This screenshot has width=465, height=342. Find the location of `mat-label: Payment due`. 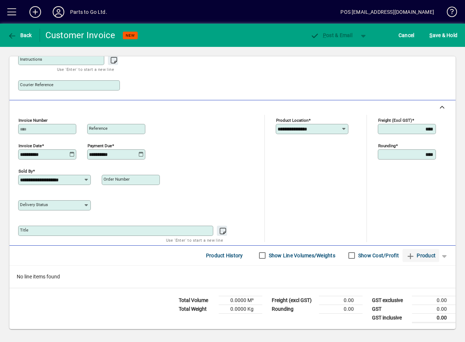

mat-label: Payment due is located at coordinates (100, 145).